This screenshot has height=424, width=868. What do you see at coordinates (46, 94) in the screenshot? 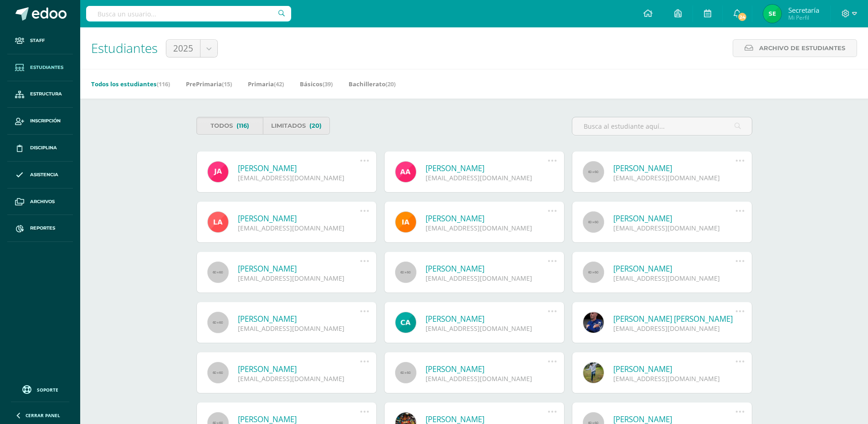
I see `span: Estructura` at bounding box center [46, 94].